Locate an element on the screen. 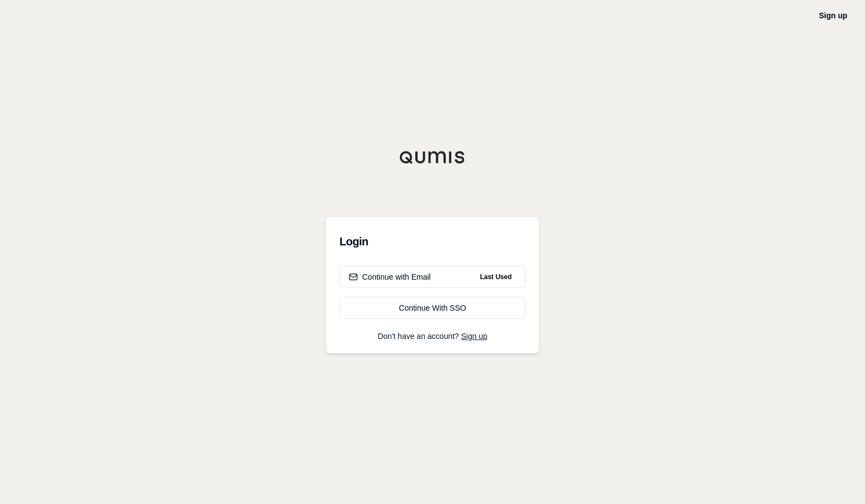  p: Don't have an account? is located at coordinates (432, 336).